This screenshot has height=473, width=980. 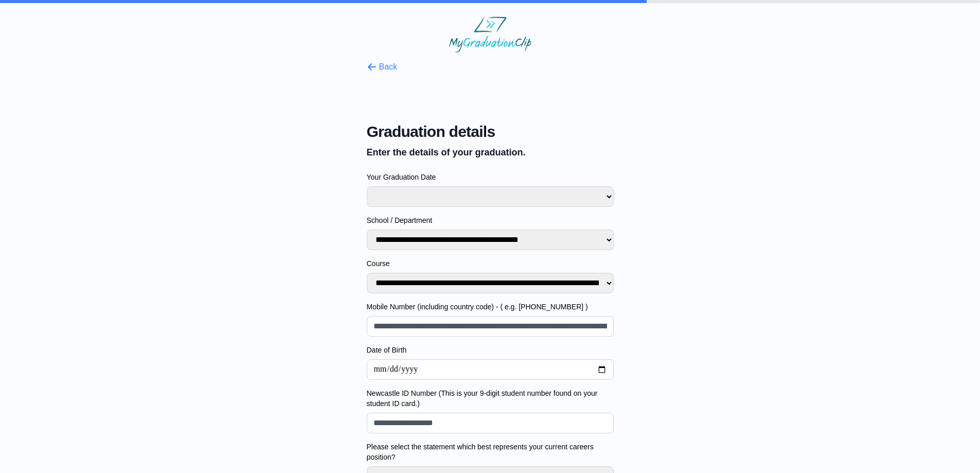 I want to click on label: Date of Birth, so click(x=490, y=350).